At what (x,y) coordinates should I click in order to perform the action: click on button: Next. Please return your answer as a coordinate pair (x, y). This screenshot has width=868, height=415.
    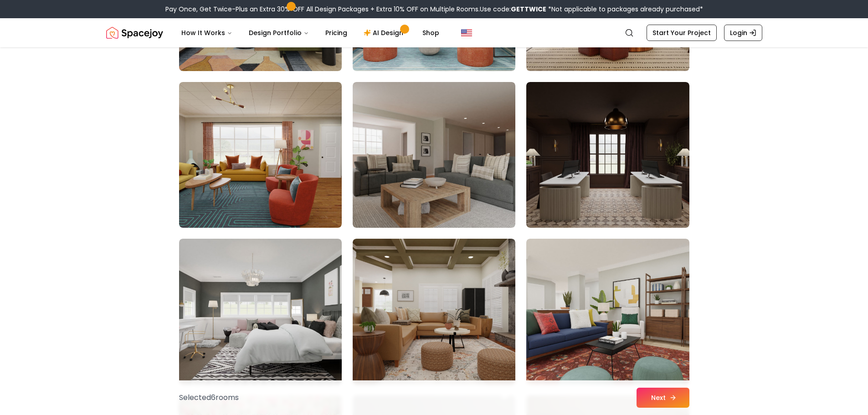
    Looking at the image, I should click on (663, 398).